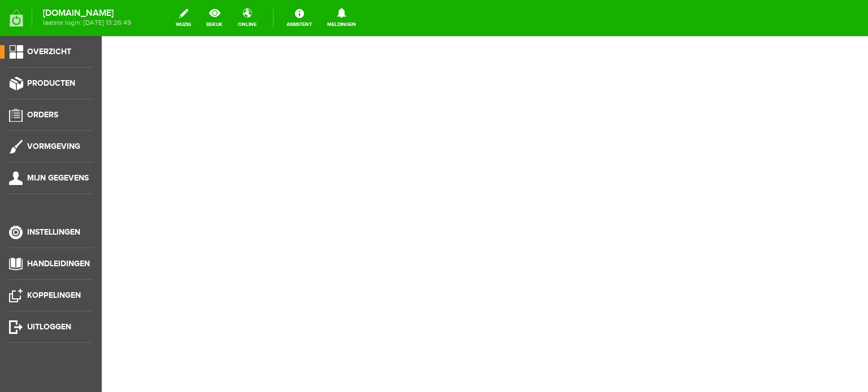 The height and width of the screenshot is (392, 868). I want to click on a: Assistent, so click(299, 18).